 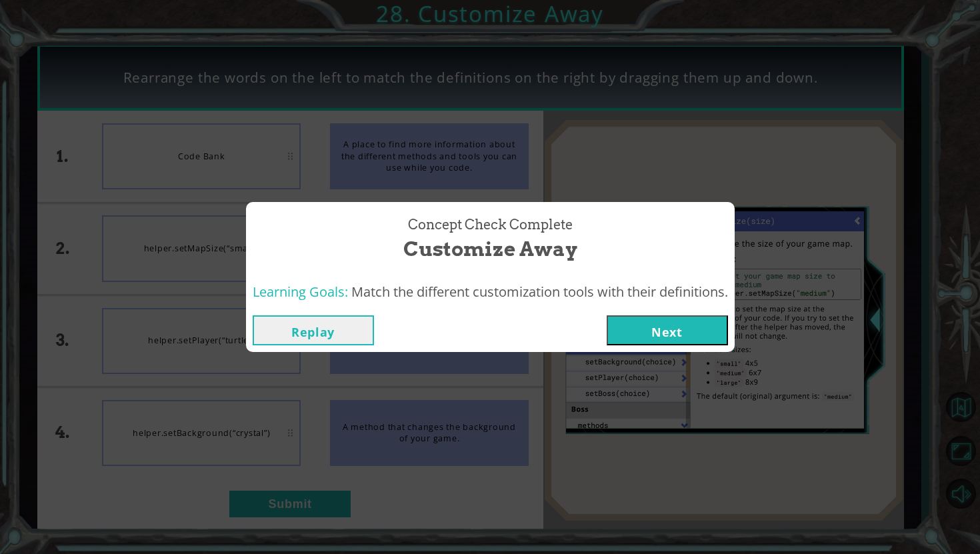 What do you see at coordinates (300, 291) in the screenshot?
I see `span: Learning Goals:` at bounding box center [300, 291].